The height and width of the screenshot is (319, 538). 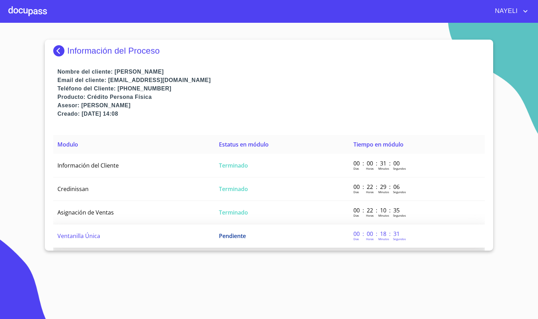 What do you see at coordinates (244, 144) in the screenshot?
I see `span: Estatus en módulo` at bounding box center [244, 144].